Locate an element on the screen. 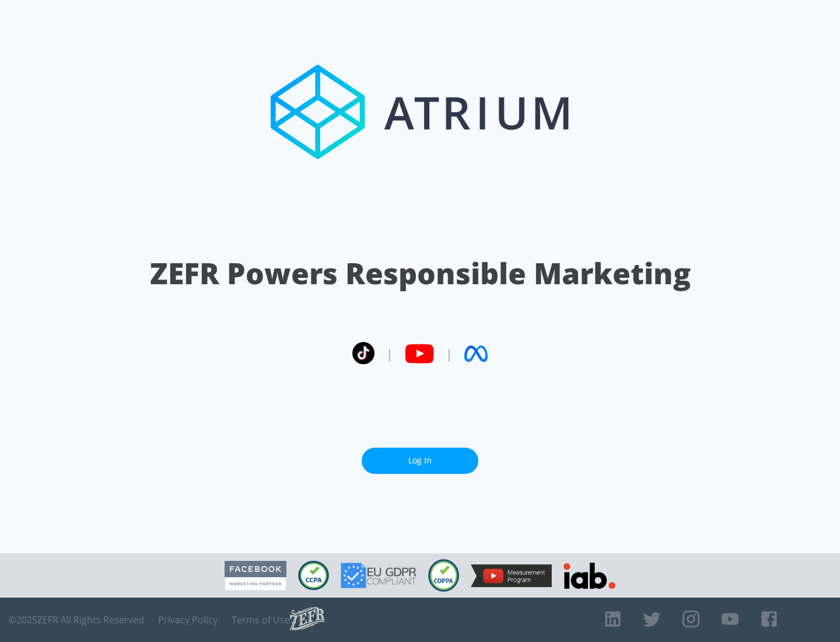 The width and height of the screenshot is (840, 642). span: © 2025 ZEFR All Rights Reserved is located at coordinates (76, 620).